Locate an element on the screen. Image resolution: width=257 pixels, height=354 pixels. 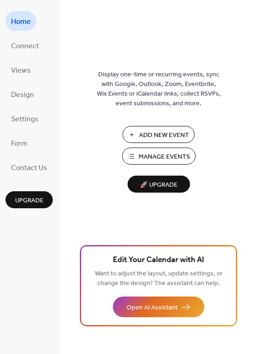
button: Add New Event is located at coordinates (159, 134).